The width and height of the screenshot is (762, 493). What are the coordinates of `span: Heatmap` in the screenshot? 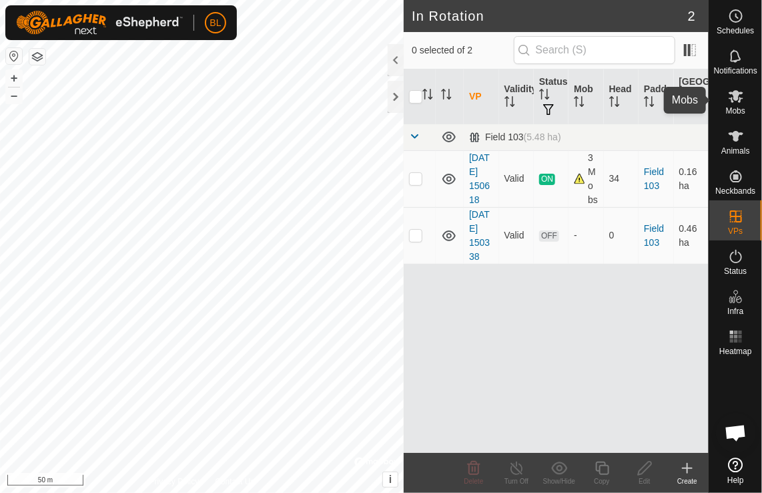 It's located at (735, 351).